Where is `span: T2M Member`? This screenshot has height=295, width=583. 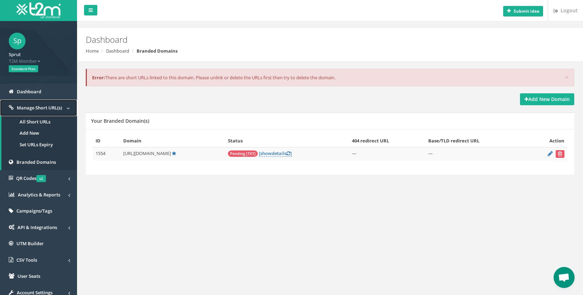
span: T2M Member is located at coordinates (39, 61).